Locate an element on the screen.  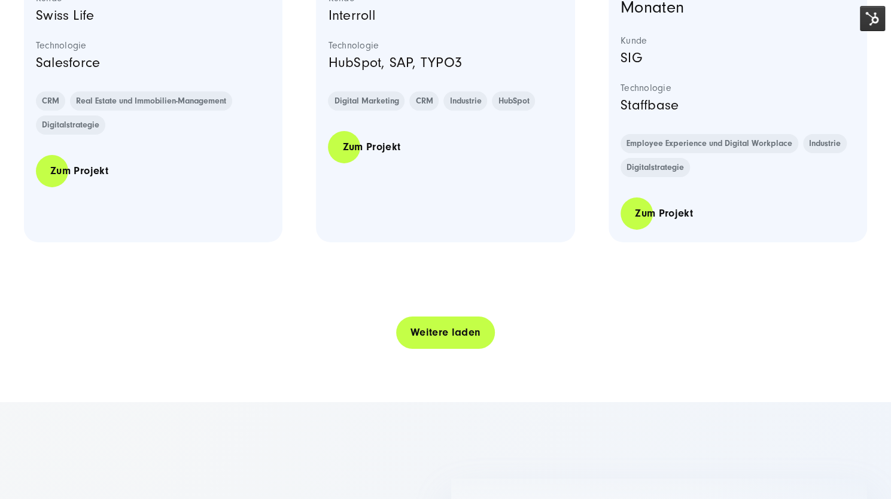
p: Swiss Life is located at coordinates (153, 16).